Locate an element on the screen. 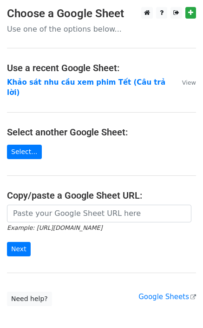 Image resolution: width=203 pixels, height=328 pixels. input: Next is located at coordinates (19, 249).